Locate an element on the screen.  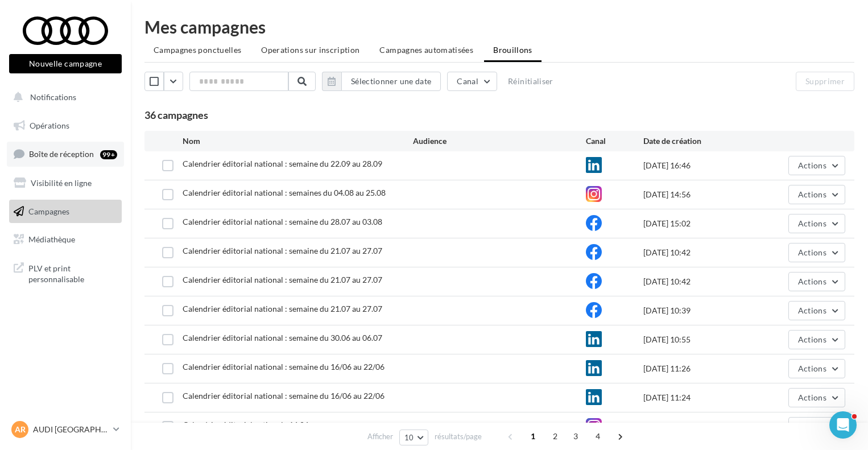
span: Médiathèque is located at coordinates (52, 239).